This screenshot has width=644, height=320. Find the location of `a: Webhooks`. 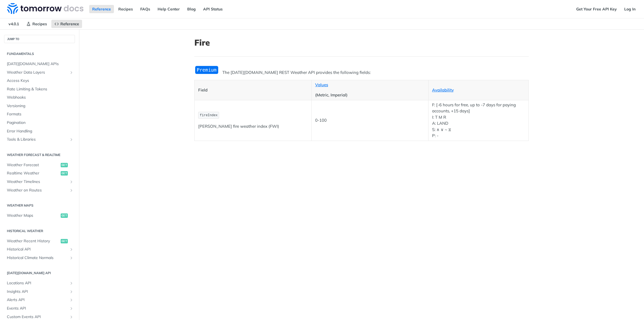

a: Webhooks is located at coordinates (40, 98).